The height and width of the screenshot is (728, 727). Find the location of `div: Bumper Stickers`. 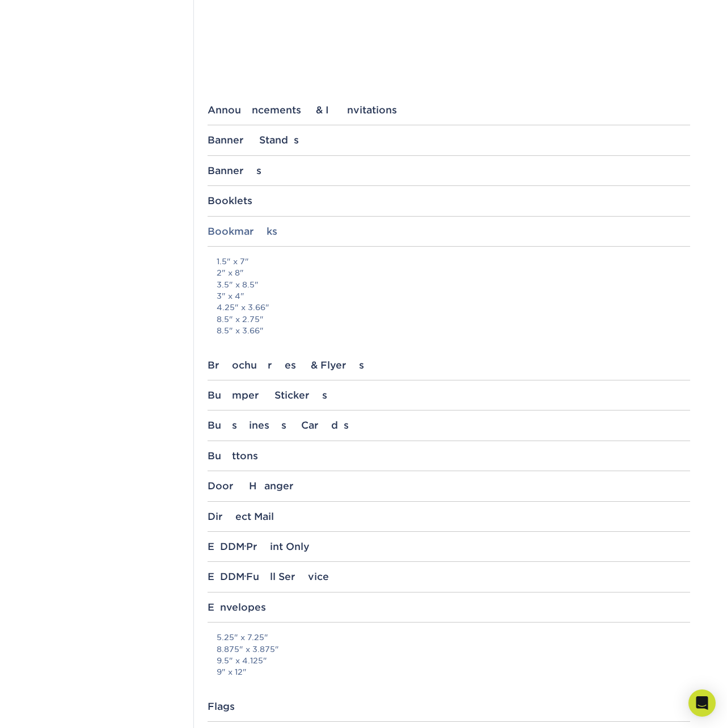

div: Bumper Stickers is located at coordinates (448, 395).